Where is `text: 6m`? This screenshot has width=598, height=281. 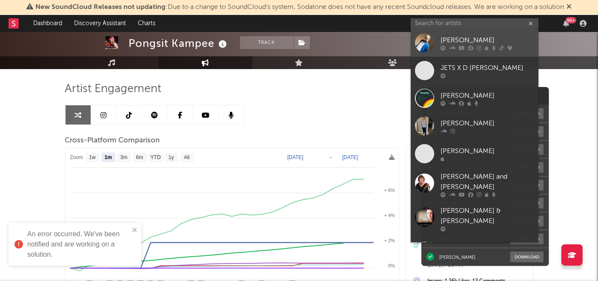
text: 6m is located at coordinates (139, 158).